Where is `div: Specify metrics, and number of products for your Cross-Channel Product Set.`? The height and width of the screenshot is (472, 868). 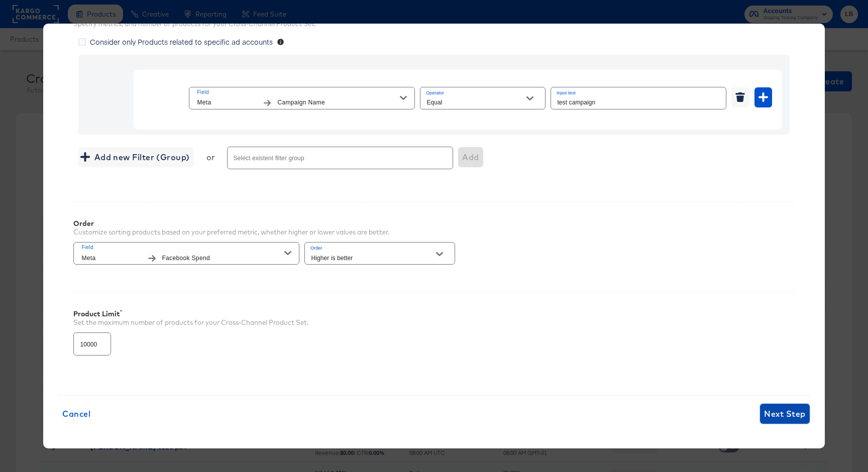 div: Specify metrics, and number of products for your Cross-Channel Product Set. is located at coordinates (433, 23).